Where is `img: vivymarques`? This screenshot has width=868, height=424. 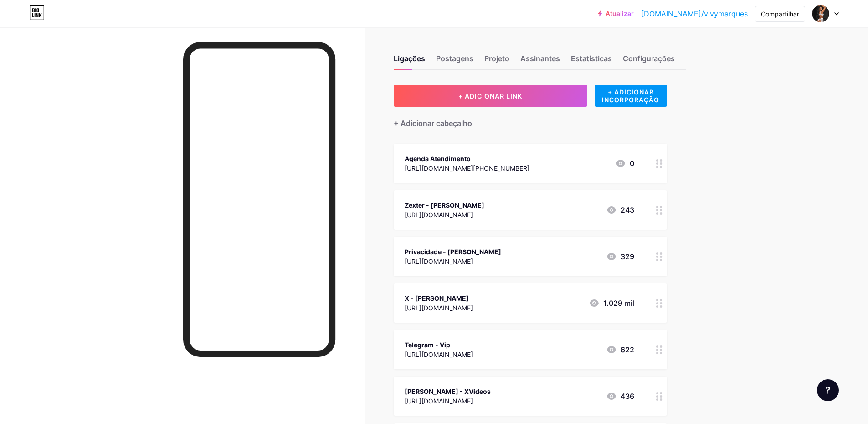
img: vivymarques is located at coordinates (820, 14).